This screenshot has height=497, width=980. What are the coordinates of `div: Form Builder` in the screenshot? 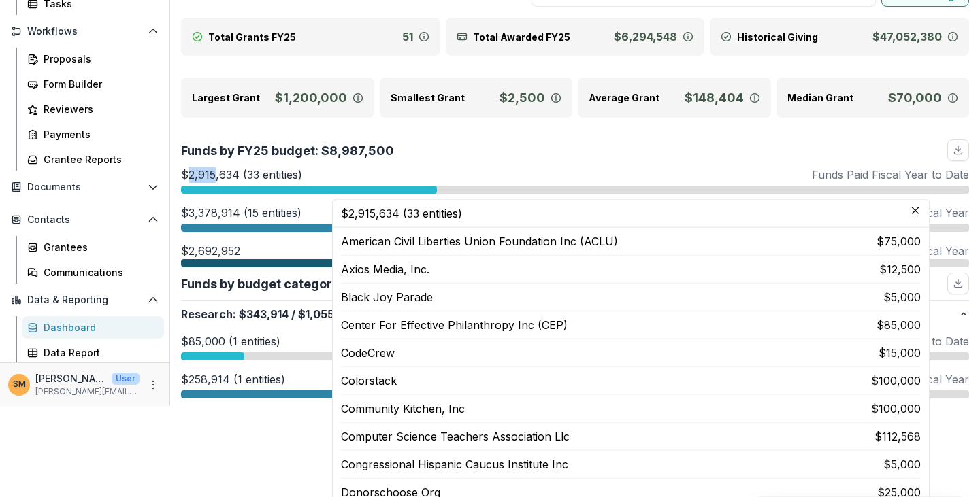 It's located at (98, 84).